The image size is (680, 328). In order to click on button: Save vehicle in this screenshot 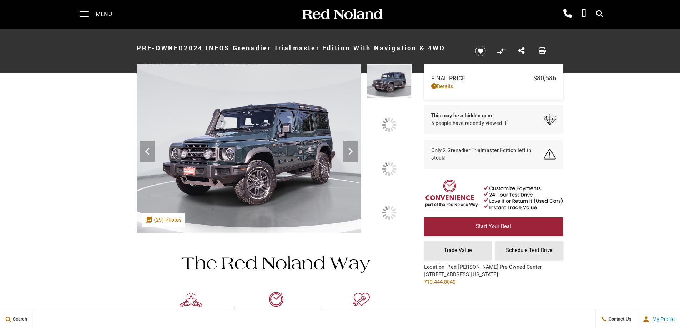, I will do `click(481, 51)`.